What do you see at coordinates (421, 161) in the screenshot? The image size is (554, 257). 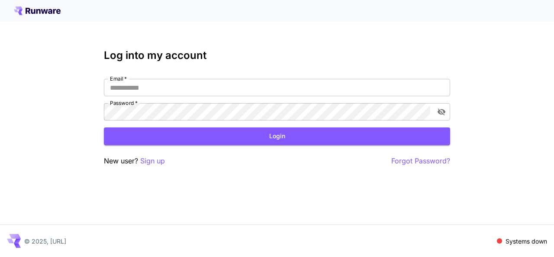 I see `button: Forgot Password?` at bounding box center [421, 161].